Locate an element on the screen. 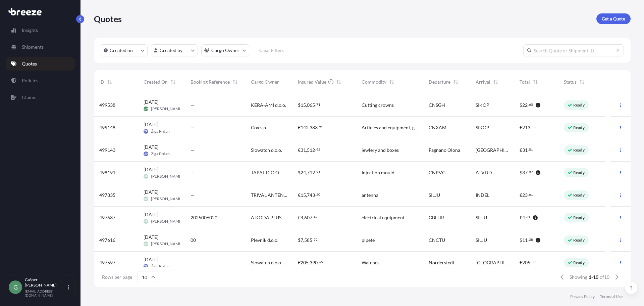 The image size is (644, 306). span: 383 is located at coordinates (313, 128).